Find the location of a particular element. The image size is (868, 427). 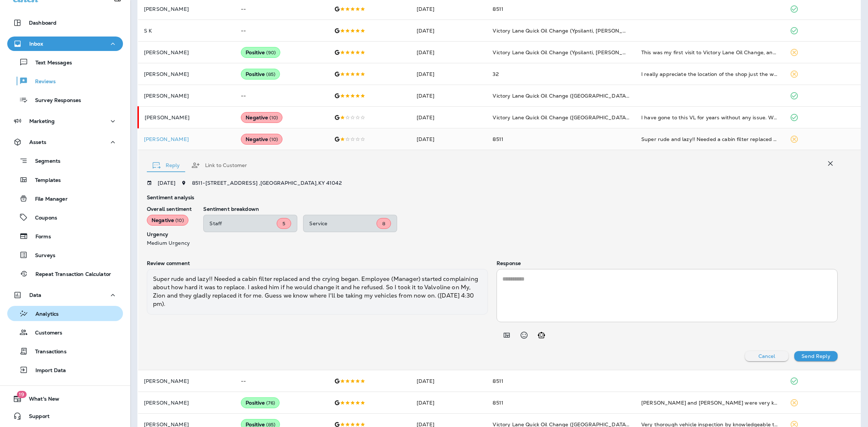

p: Reviews is located at coordinates (41, 82).